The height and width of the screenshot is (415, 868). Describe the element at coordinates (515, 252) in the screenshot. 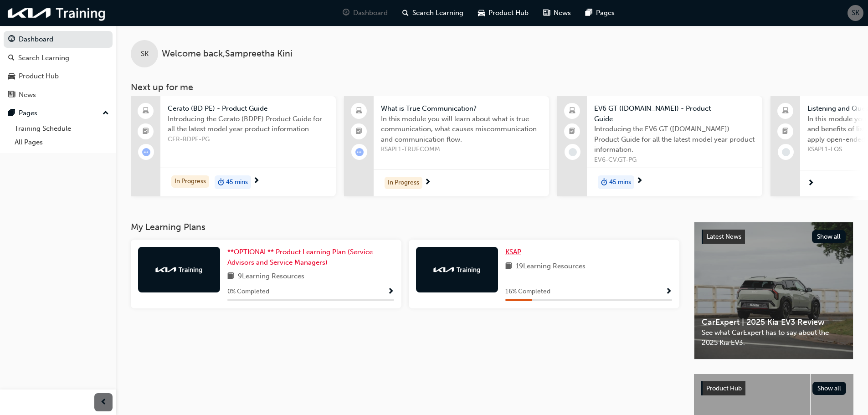

I see `a: KSAP` at that location.